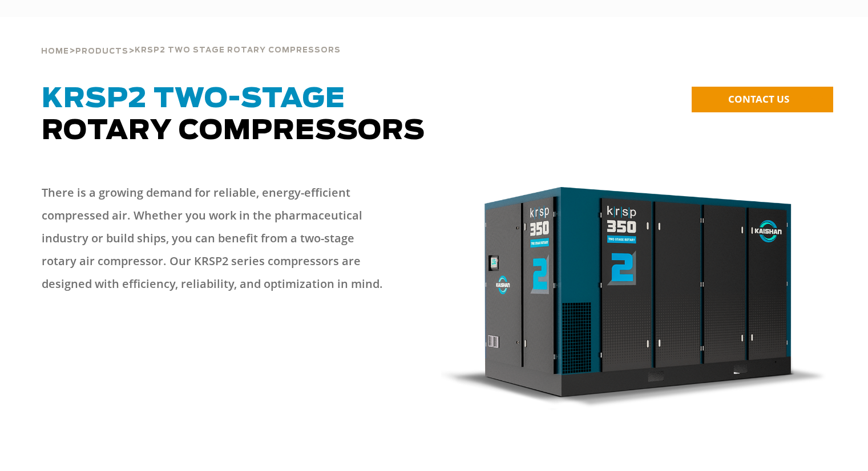  I want to click on a: CONTACT US, so click(762, 99).